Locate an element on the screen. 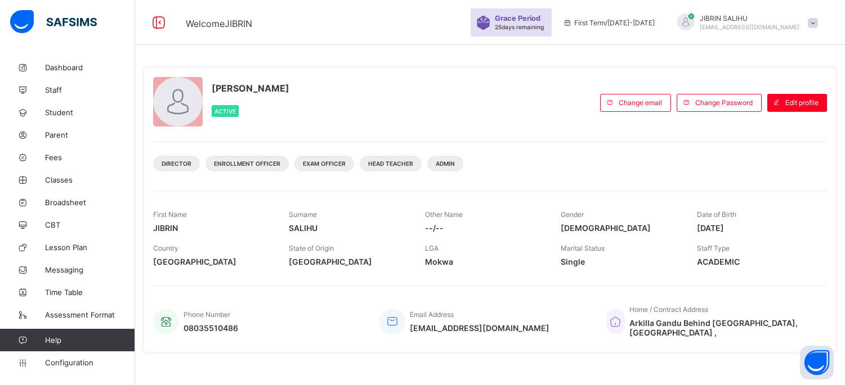 The image size is (845, 385). span: LGA is located at coordinates (432, 248).